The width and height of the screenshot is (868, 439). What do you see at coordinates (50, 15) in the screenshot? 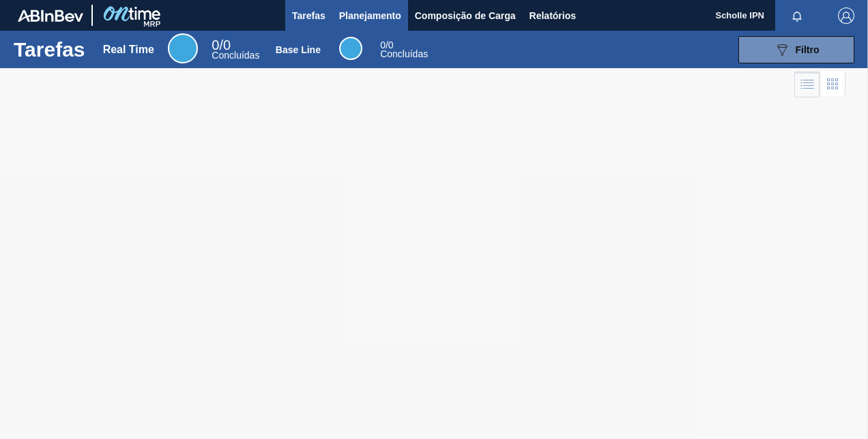
I see `img: TNhmsLtSVTkK8tSr43FrP2fwEKptu5GPRR3wAAAABJRU5ErkJggg==` at bounding box center [50, 15].